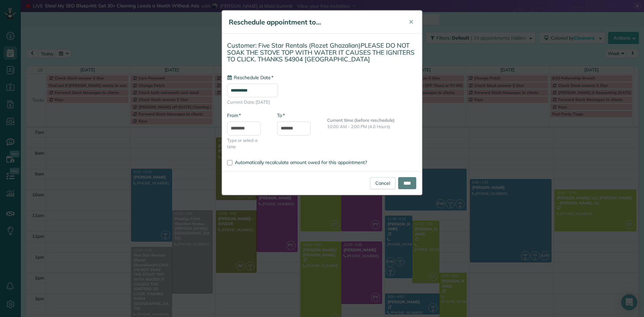 This screenshot has width=644, height=317. What do you see at coordinates (234, 115) in the screenshot?
I see `label: From` at bounding box center [234, 115].